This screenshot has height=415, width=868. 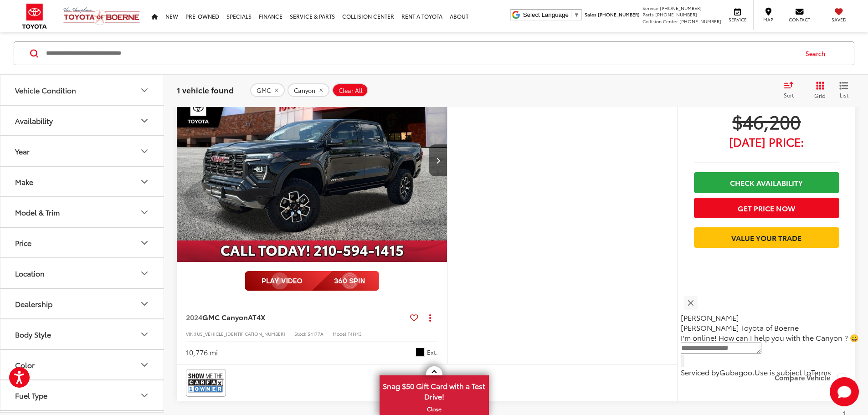 I want to click on span: 54177A, so click(x=315, y=333).